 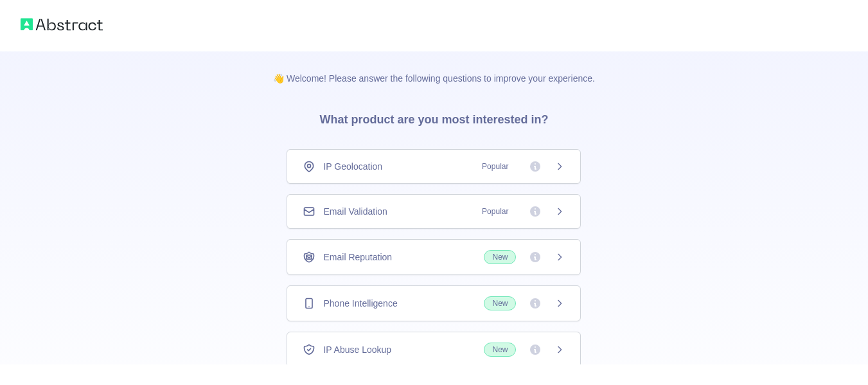 I want to click on span: Phone Intelligence, so click(x=359, y=303).